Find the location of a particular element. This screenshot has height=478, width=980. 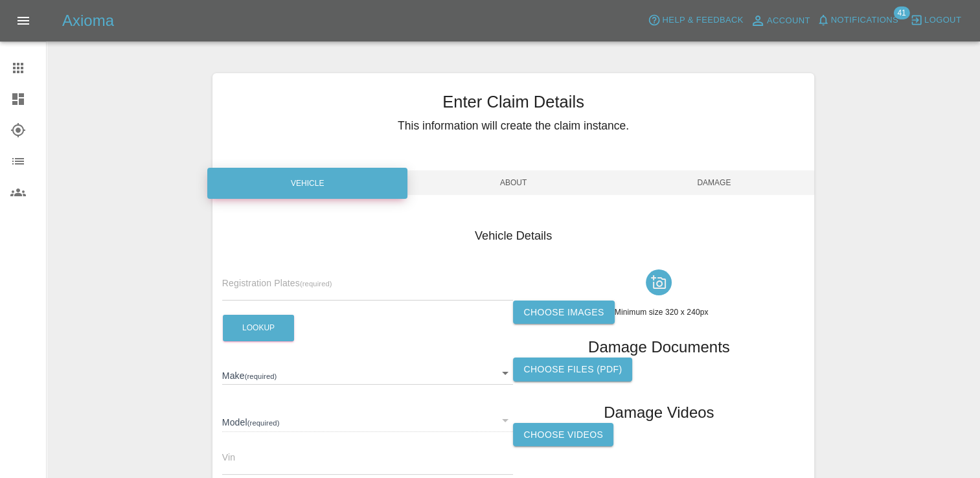

span: Logout is located at coordinates (942, 20).